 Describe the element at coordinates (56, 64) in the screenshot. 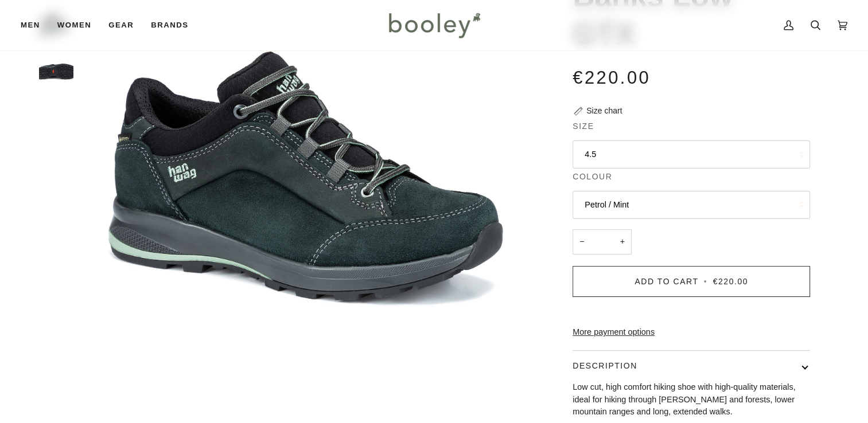

I see `div: Hanwag Women's Banks Low GTX Petrol / Mint - Booley Galway` at that location.